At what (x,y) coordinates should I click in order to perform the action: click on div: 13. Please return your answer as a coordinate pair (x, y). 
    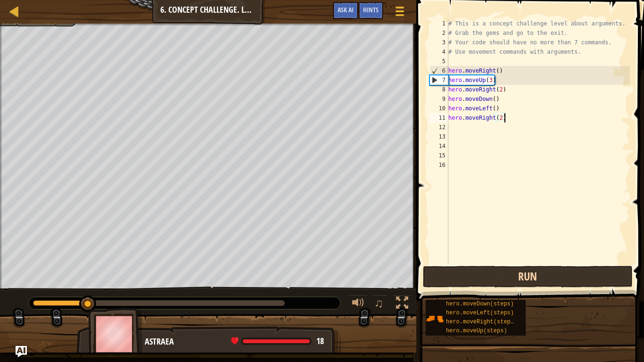
    Looking at the image, I should click on (440, 137).